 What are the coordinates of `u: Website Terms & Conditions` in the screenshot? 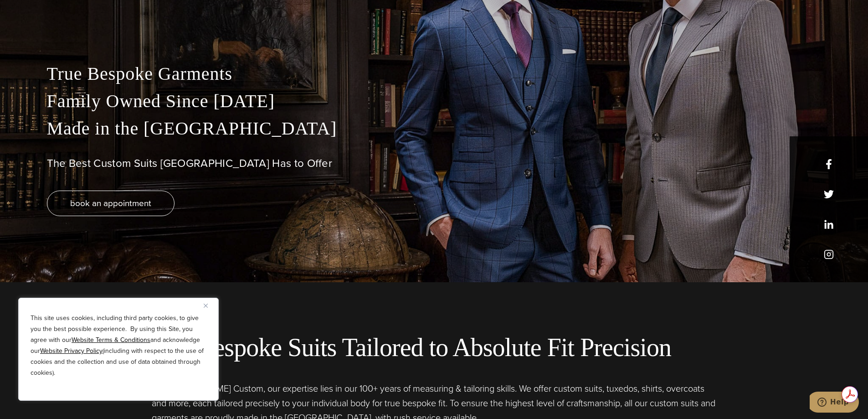 It's located at (110, 340).